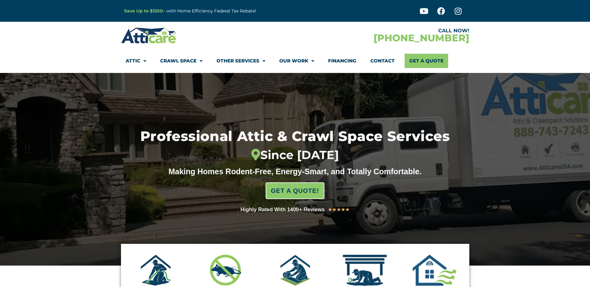  I want to click on span: GET A QUOTE!, so click(295, 191).